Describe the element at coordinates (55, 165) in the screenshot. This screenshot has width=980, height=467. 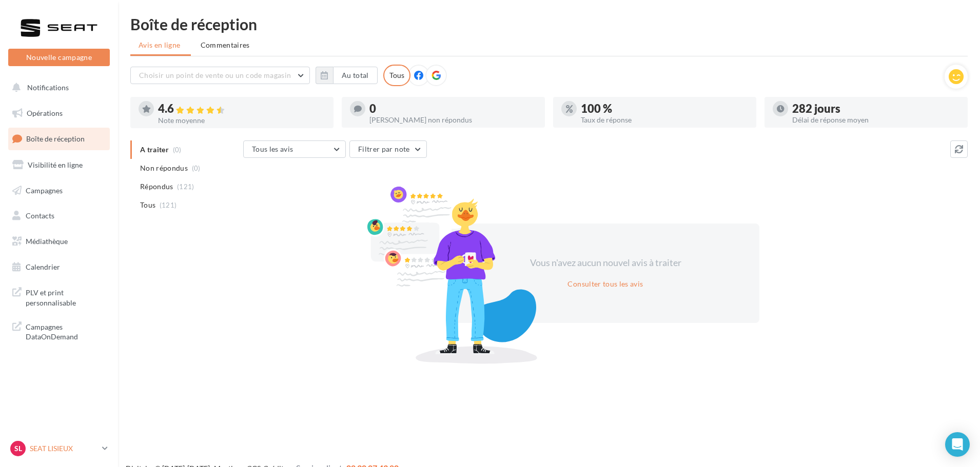
I see `span: Visibilité en ligne` at that location.